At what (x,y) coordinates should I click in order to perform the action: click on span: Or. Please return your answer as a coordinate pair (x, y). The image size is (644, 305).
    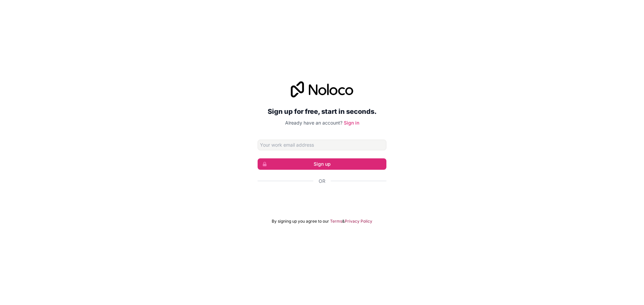
    Looking at the image, I should click on (322, 181).